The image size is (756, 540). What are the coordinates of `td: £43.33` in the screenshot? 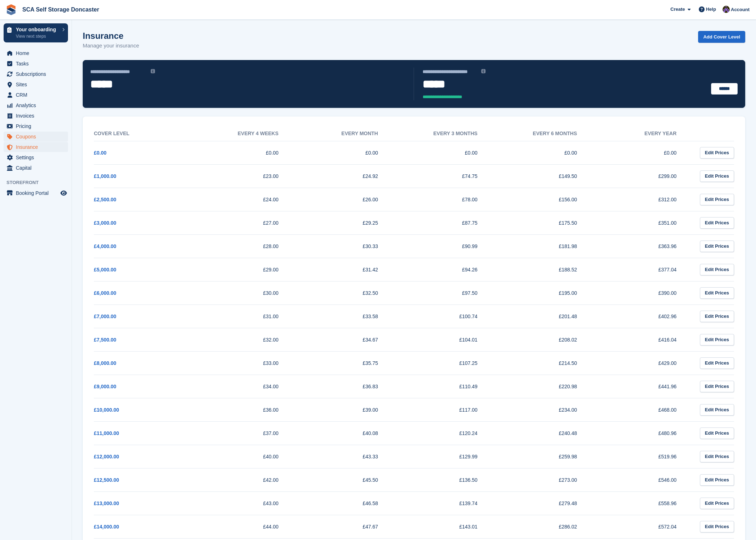 It's located at (343, 456).